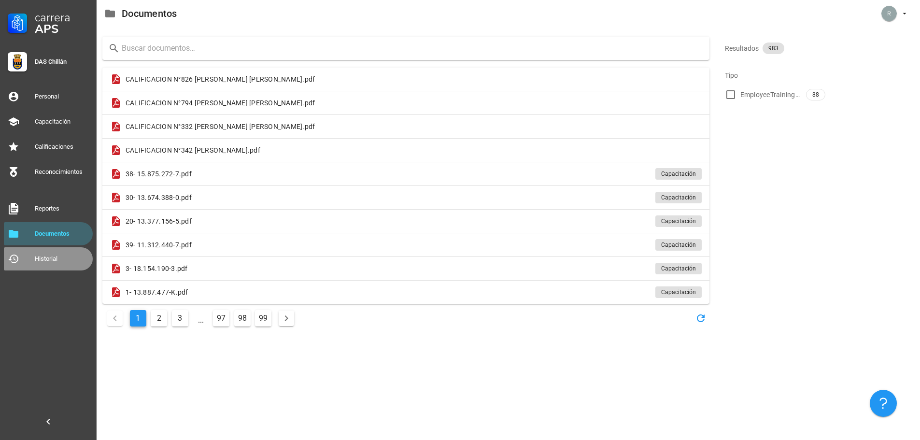  Describe the element at coordinates (820, 48) in the screenshot. I see `div: Resultados` at that location.